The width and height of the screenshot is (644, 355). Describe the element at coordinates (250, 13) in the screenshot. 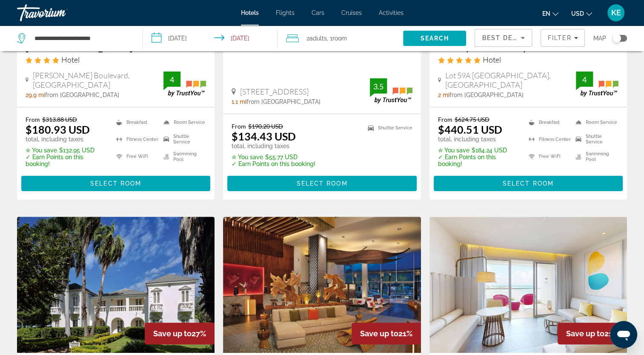

I see `span: Hotels` at that location.